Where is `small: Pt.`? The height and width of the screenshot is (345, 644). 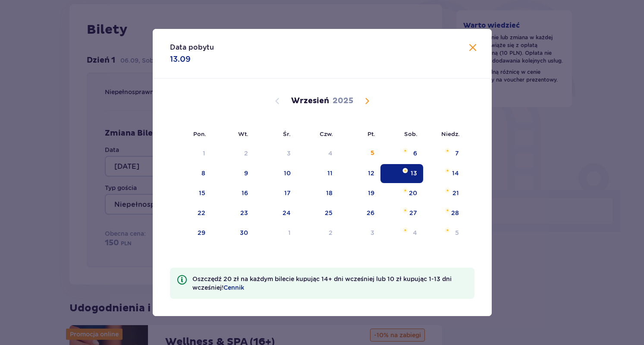
small: Pt. is located at coordinates (371, 134).